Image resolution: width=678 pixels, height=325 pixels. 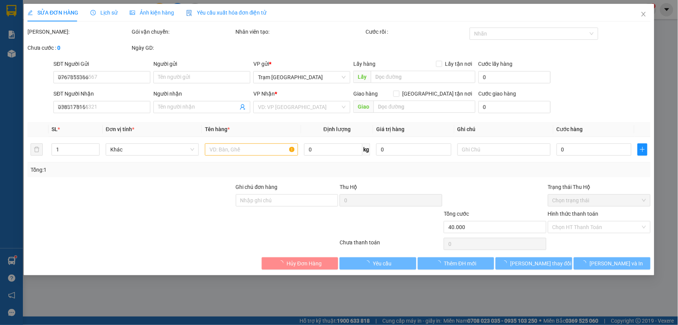 What do you see at coordinates (515, 77) in the screenshot?
I see `input: Cước lấy hàng` at bounding box center [515, 77].